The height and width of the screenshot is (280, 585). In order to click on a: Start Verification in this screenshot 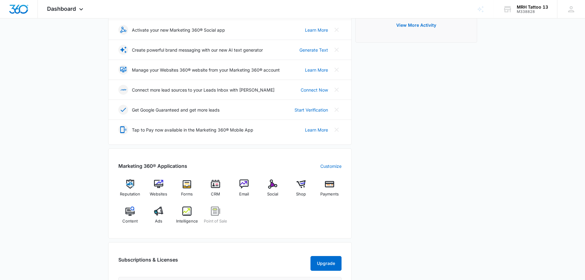, I will do `click(311, 110)`.